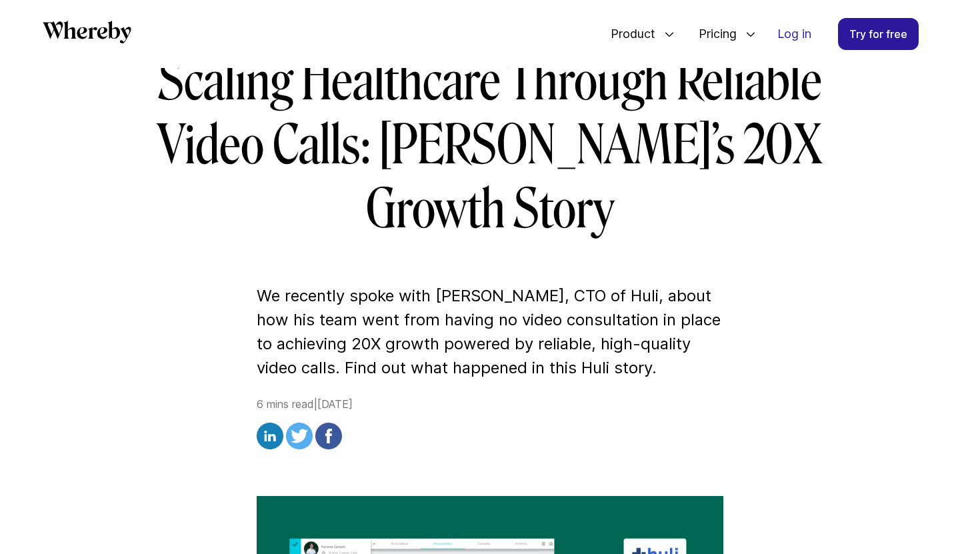 Image resolution: width=980 pixels, height=554 pixels. I want to click on a: Whereby, so click(87, 34).